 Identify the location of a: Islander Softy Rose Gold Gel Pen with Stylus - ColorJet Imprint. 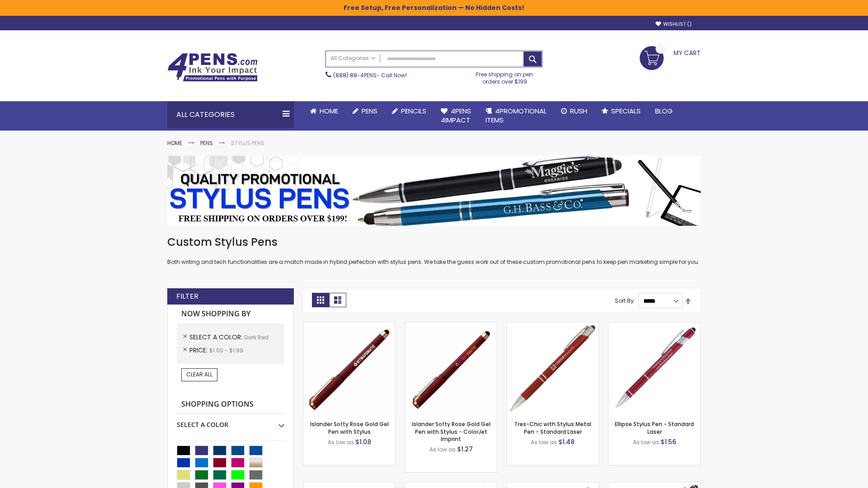
(451, 431).